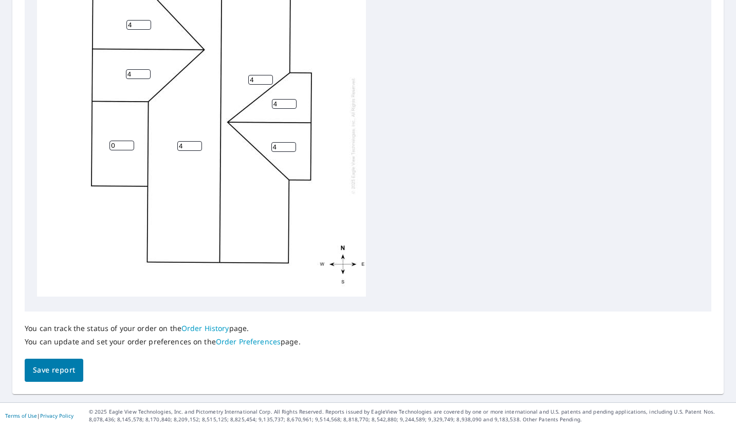 Image resolution: width=736 pixels, height=428 pixels. Describe the element at coordinates (54, 370) in the screenshot. I see `button: Save report` at that location.